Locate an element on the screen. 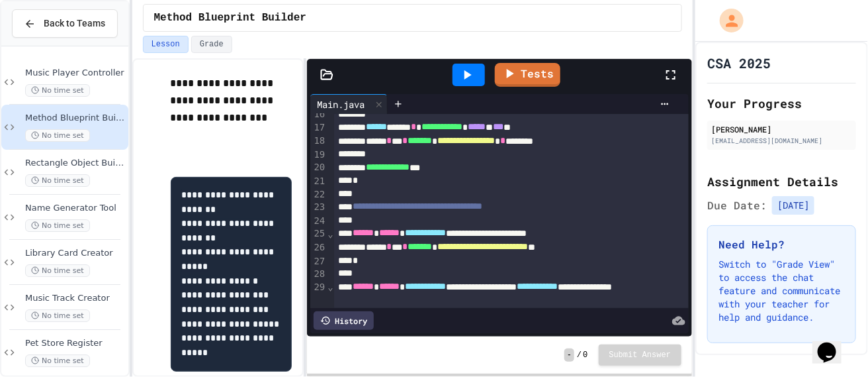 This screenshot has height=377, width=868. button: Grade is located at coordinates (212, 44).